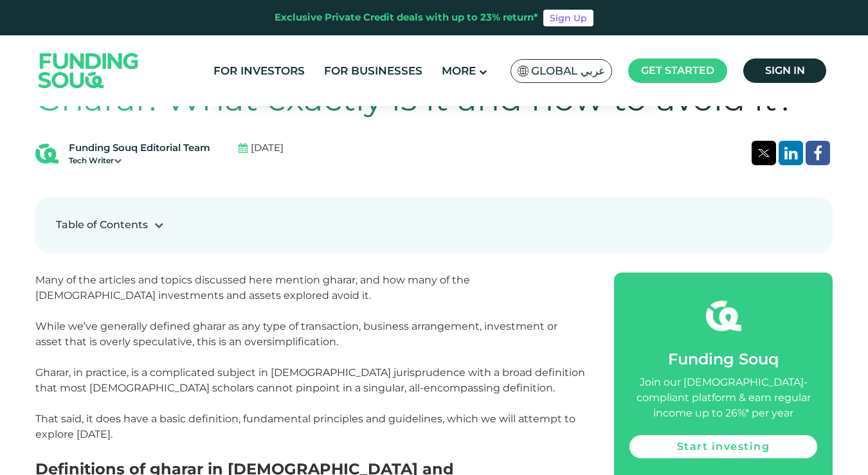  What do you see at coordinates (723, 315) in the screenshot?
I see `img: fsicon` at bounding box center [723, 315].